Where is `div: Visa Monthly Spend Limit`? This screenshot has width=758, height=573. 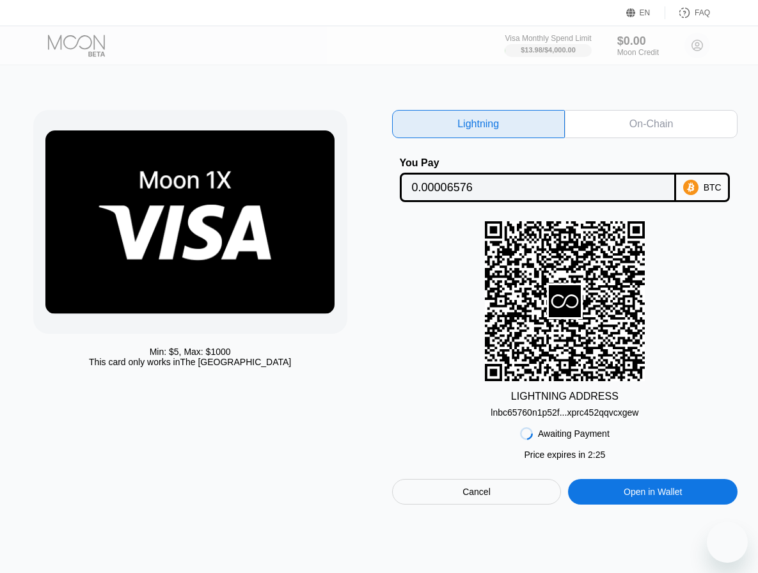
div: Visa Monthly Spend Limit is located at coordinates (548, 38).